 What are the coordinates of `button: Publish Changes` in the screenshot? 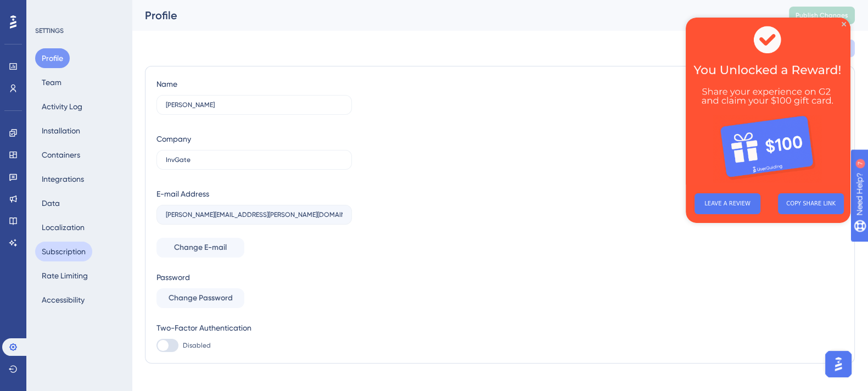 It's located at (822, 15).